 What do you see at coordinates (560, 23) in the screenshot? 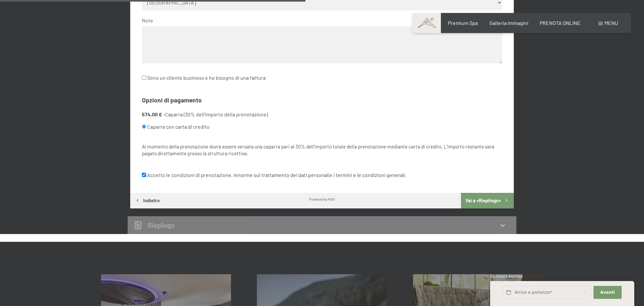
I see `a: PRENOTA ONLINE` at bounding box center [560, 23].